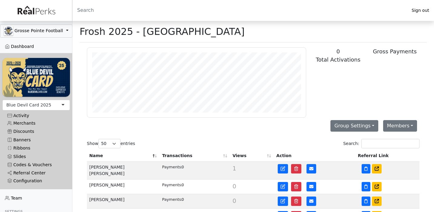  Describe the element at coordinates (111, 143) in the screenshot. I see `label: Show entries` at that location.